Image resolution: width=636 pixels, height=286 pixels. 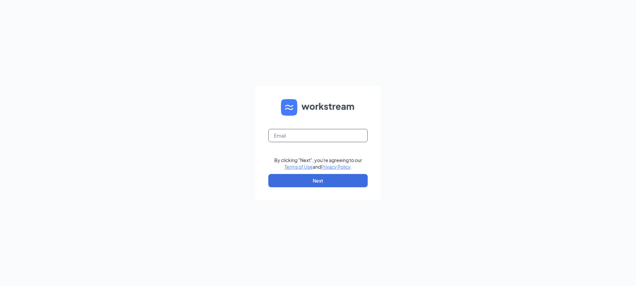 What do you see at coordinates (318, 135) in the screenshot?
I see `input: Email` at bounding box center [318, 135].